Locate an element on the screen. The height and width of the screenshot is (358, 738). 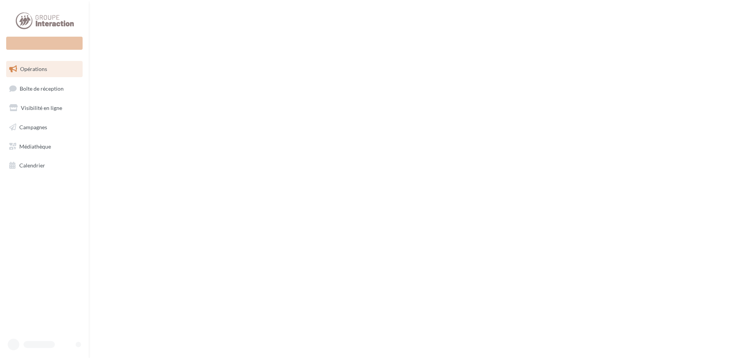
div: Nouvelle campagne is located at coordinates (44, 43).